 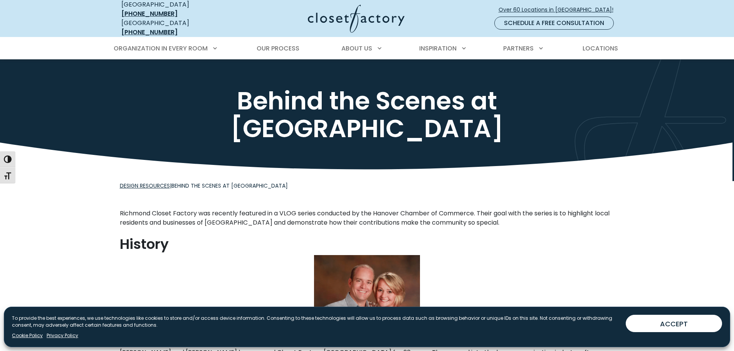 I want to click on img: Closet Factory Logo, so click(x=356, y=18).